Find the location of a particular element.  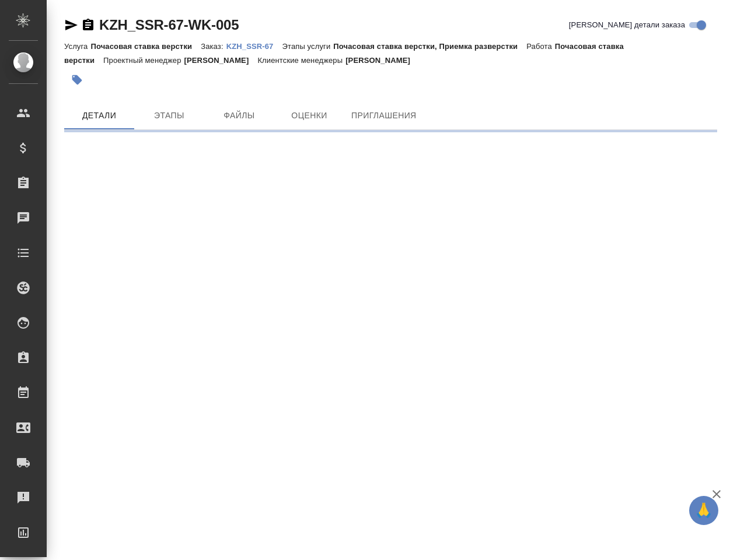

span: Этапы is located at coordinates (169, 115).